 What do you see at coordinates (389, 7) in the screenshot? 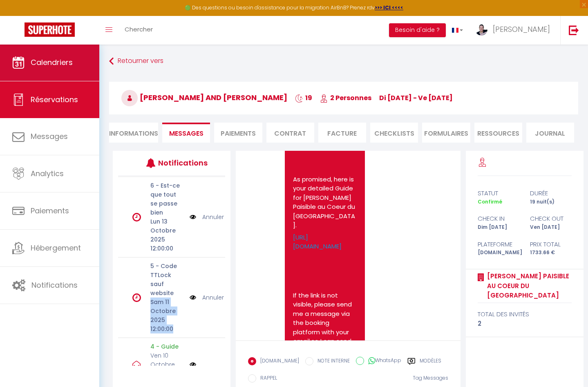
I see `strong: >>> ICI <<<<` at bounding box center [389, 7].